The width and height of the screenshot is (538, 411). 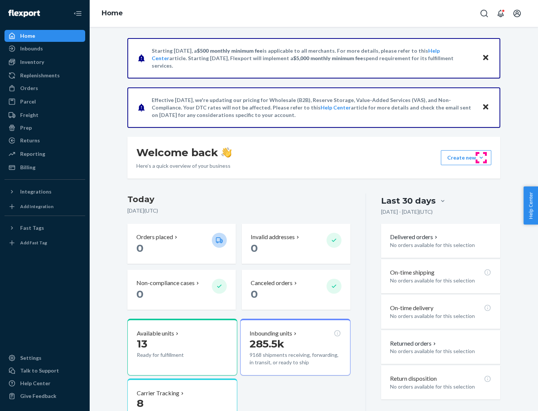 I want to click on span: $500 monthly minimum fee, so click(x=230, y=50).